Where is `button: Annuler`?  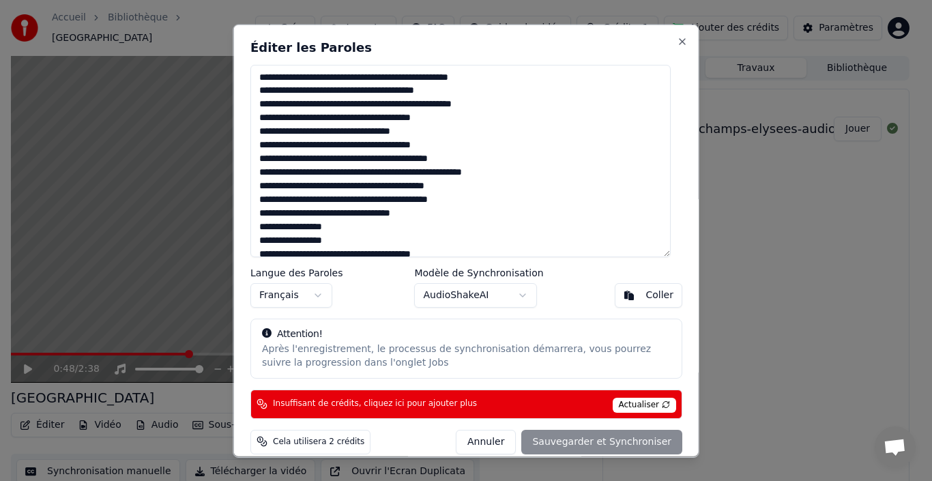
button: Annuler is located at coordinates (486, 441).